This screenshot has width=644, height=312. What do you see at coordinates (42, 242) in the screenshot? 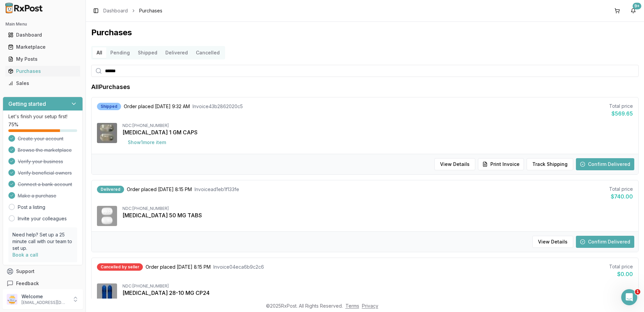
I see `p: Need help? Set up a 25 minute call with our team to set up.` at bounding box center [42, 242].